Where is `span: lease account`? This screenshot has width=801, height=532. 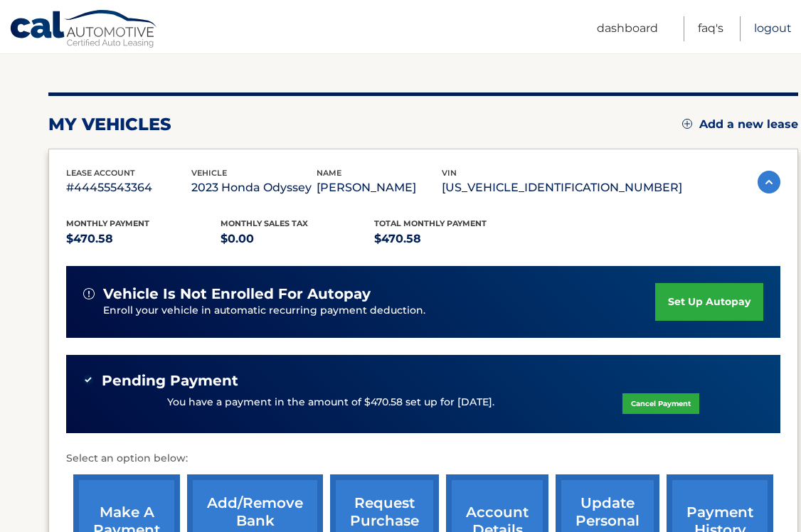
span: lease account is located at coordinates (100, 173).